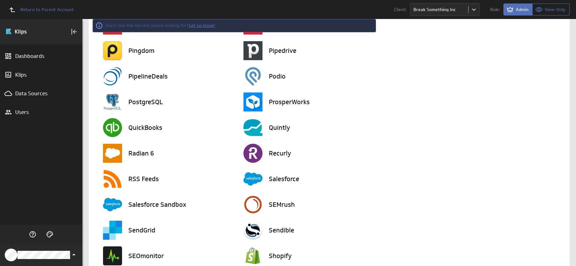 The width and height of the screenshot is (576, 266). I want to click on h3: Recurly, so click(280, 153).